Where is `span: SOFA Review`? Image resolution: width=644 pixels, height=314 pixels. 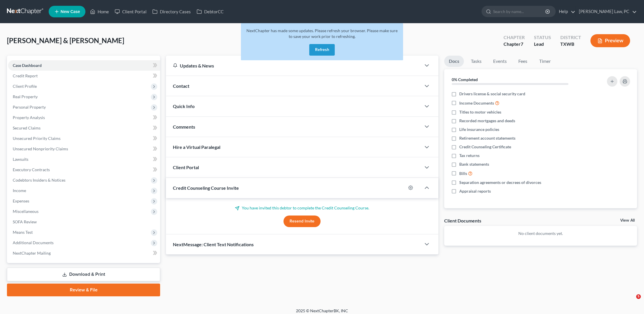
span: SOFA Review is located at coordinates (25, 222).